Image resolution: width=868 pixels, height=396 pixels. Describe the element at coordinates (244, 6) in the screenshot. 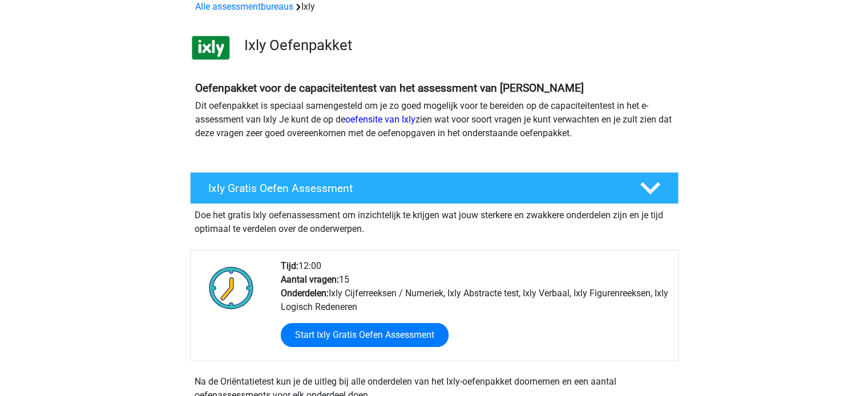

I see `a: Alle assessmentbureaus` at that location.